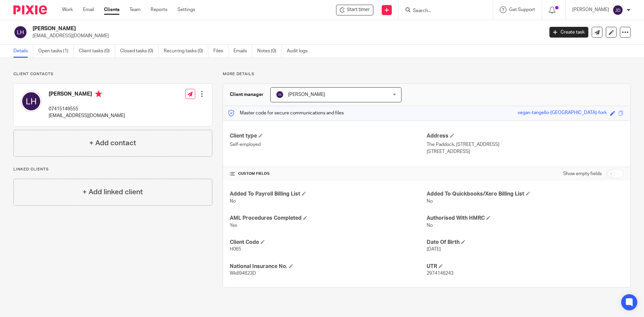  Describe the element at coordinates (299, 51) in the screenshot. I see `a: Audit logs` at that location.